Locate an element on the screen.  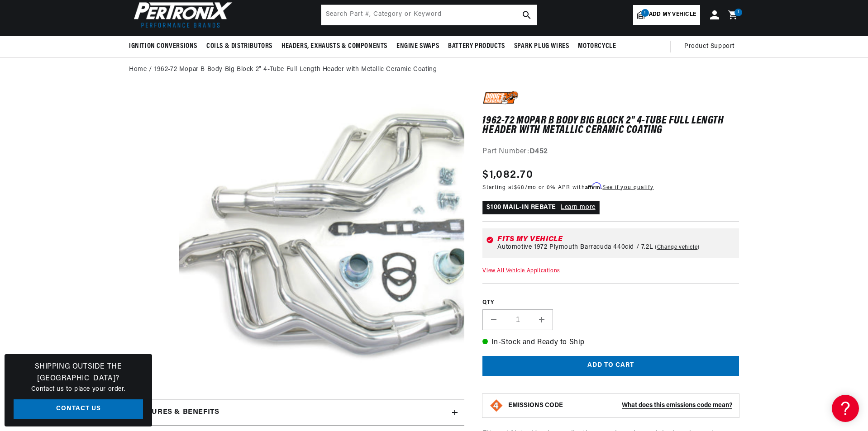
button: Add to cart is located at coordinates (610, 366).